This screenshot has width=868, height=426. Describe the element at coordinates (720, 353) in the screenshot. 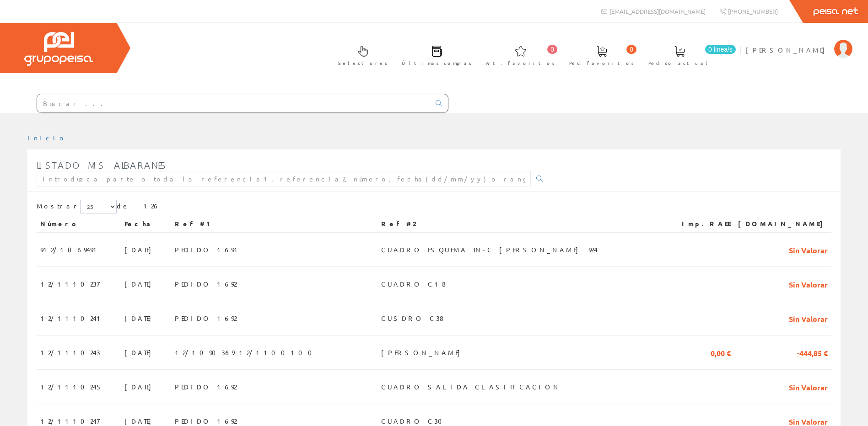

I see `span: 0,00 €` at that location.